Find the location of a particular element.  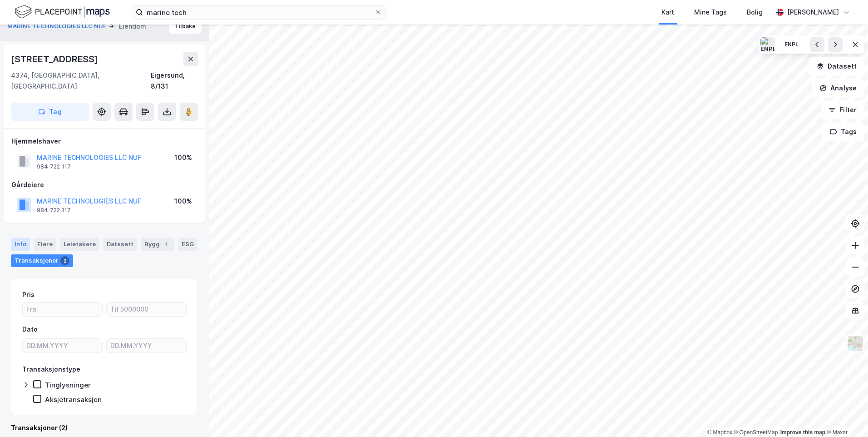

img: Z is located at coordinates (856, 344).